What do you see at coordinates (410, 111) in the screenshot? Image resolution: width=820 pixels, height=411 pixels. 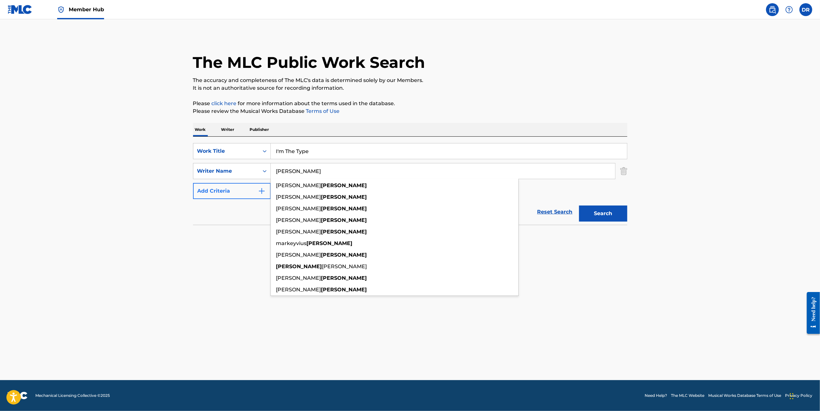 I see `p: Please review the Musical Works Database` at bounding box center [410, 111].